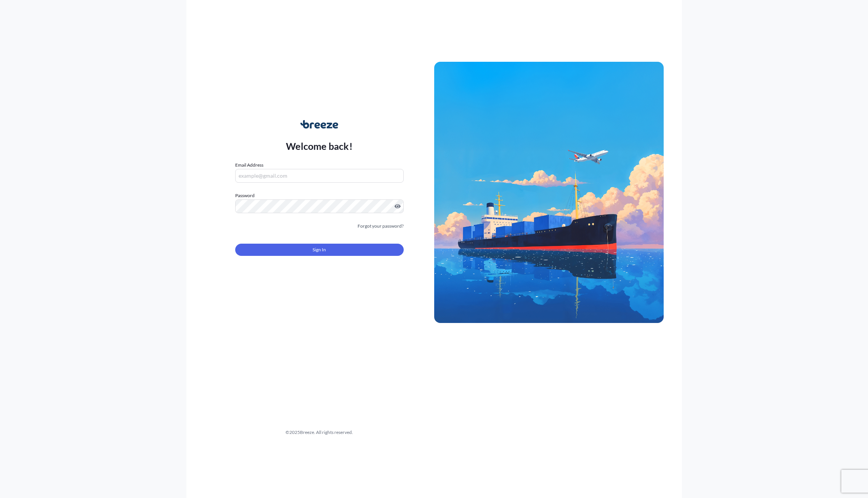 The image size is (868, 498). What do you see at coordinates (320, 249) in the screenshot?
I see `button: Sign In` at bounding box center [320, 249].